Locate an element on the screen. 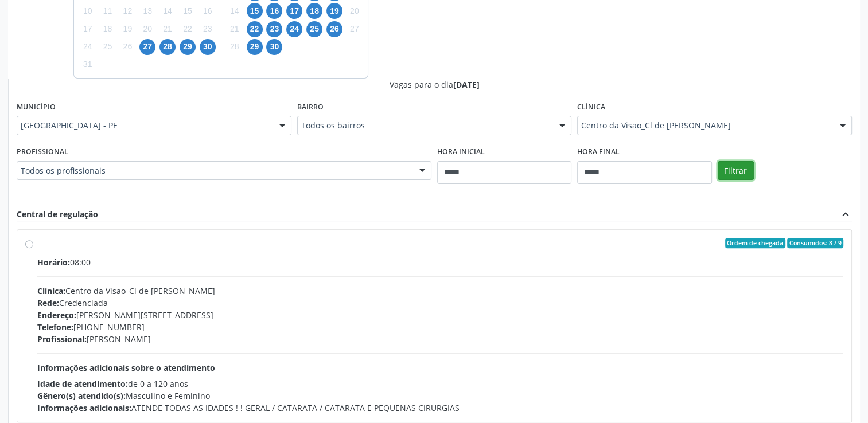 The width and height of the screenshot is (868, 423). span: segunda-feira, 22 de setembro de 2025 is located at coordinates (254, 29).